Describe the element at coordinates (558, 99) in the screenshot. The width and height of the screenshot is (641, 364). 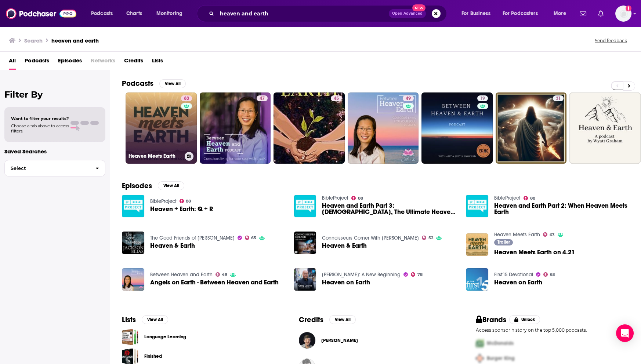
I see `span: 31` at that location.